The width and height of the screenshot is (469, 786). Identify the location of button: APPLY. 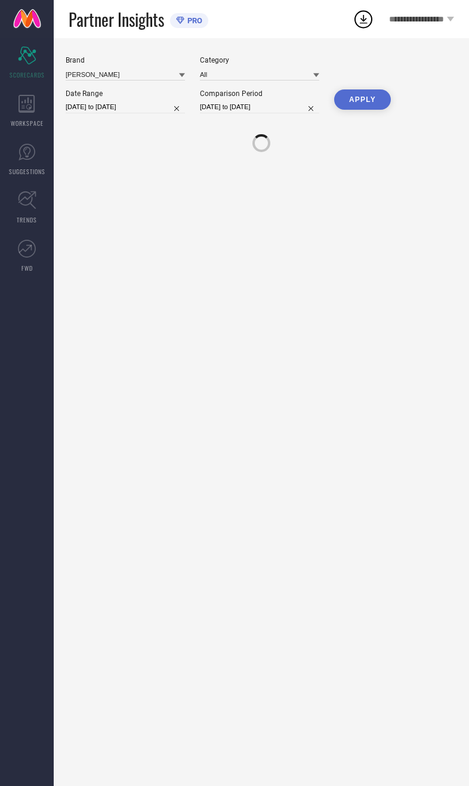
(362, 100).